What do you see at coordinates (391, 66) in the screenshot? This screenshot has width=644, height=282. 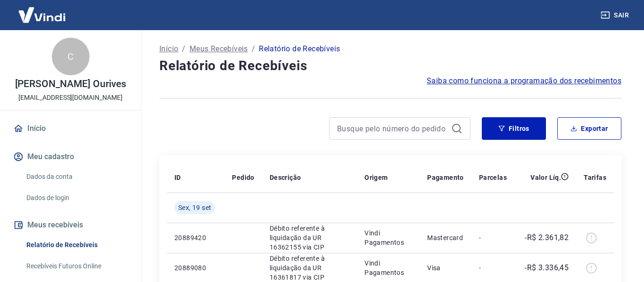 I see `h4: Relatório de Recebíveis` at bounding box center [391, 66].